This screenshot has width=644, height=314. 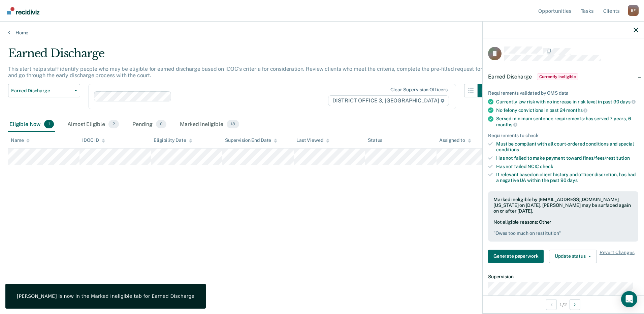 What do you see at coordinates (419, 90) in the screenshot?
I see `div: Clear supervision officers` at bounding box center [419, 90].